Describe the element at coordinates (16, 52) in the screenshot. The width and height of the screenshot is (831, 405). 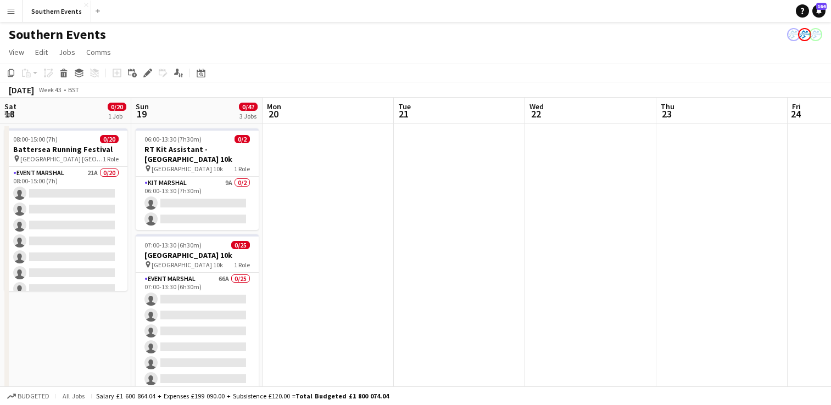
I see `a: View` at that location.